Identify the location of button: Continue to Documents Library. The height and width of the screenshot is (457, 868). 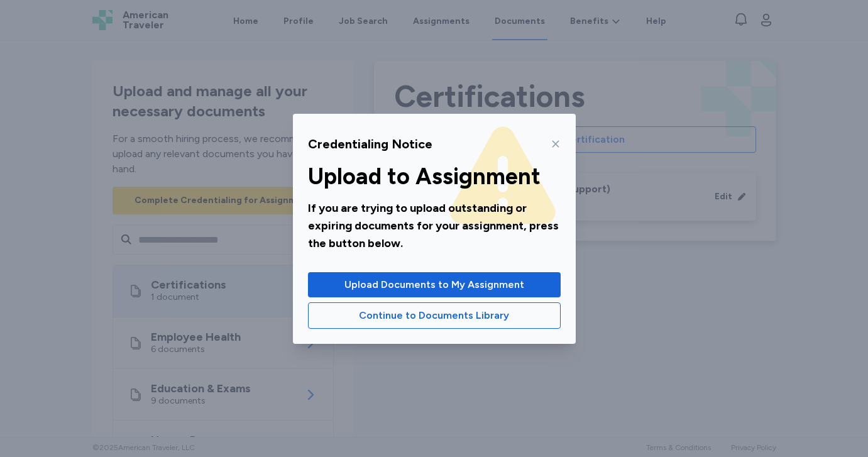
(435, 315).